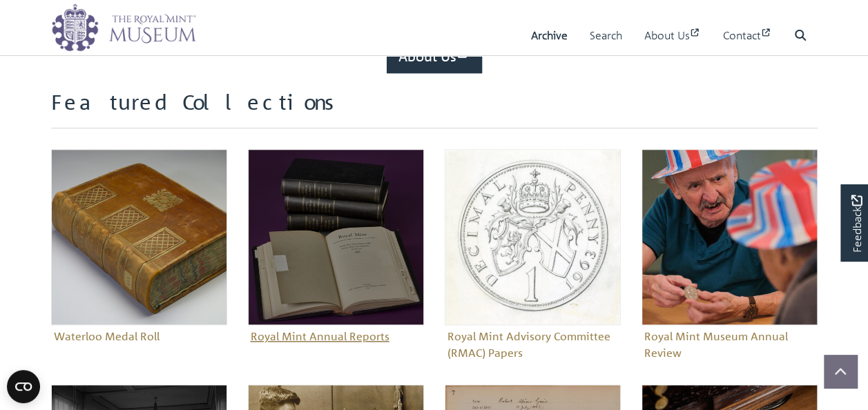 The image size is (868, 410). I want to click on a: Royal Mint Annual ReportsRoyal Mint Annual Reports, so click(335, 248).